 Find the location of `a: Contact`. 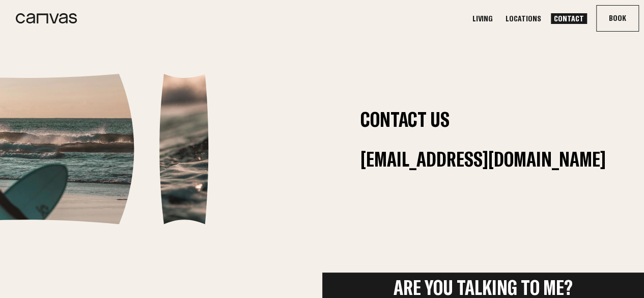

a: Contact is located at coordinates (569, 18).